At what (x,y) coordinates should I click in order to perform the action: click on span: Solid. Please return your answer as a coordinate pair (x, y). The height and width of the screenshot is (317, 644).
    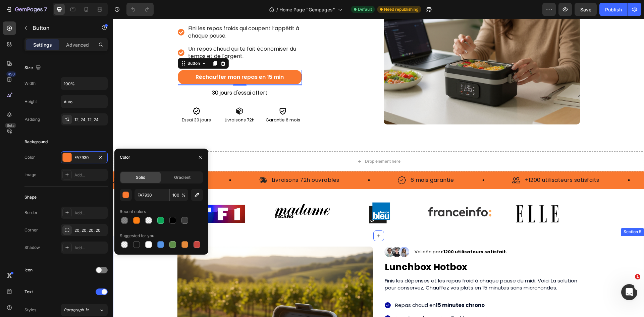
    Looking at the image, I should click on (141, 178).